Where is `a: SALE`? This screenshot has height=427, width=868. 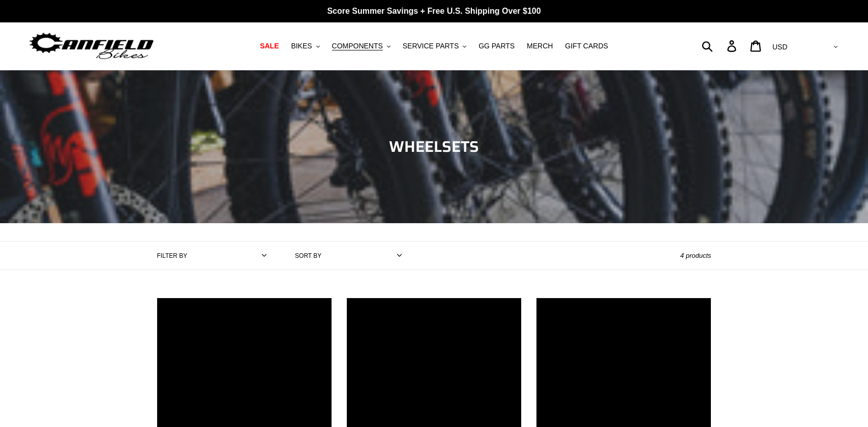 a: SALE is located at coordinates (269, 45).